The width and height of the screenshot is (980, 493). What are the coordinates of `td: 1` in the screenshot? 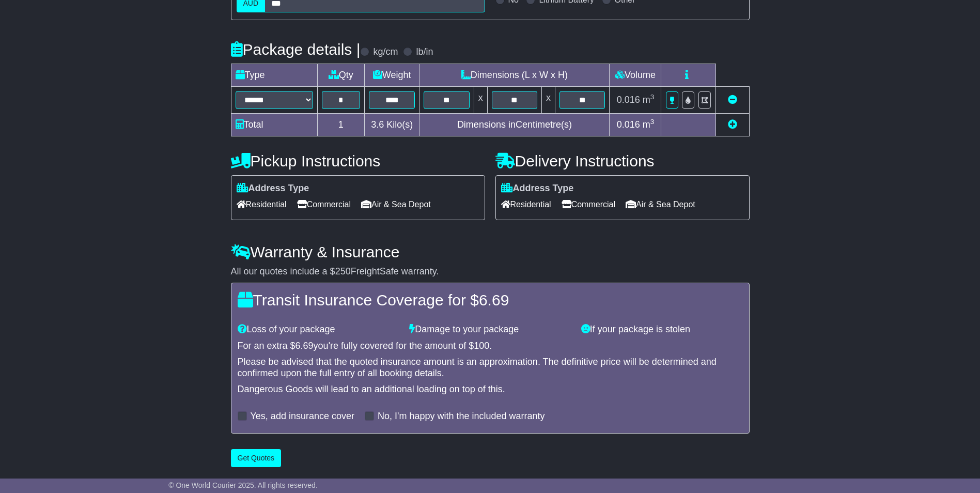 It's located at (341, 124).